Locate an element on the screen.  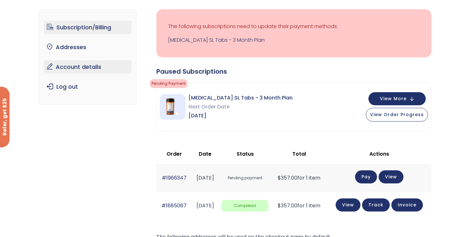
span: View More is located at coordinates (393, 98).